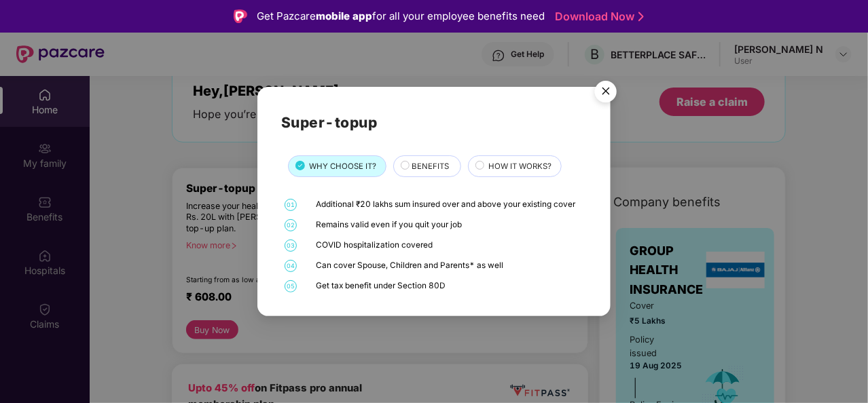  Describe the element at coordinates (291, 287) in the screenshot. I see `span: 05` at that location.